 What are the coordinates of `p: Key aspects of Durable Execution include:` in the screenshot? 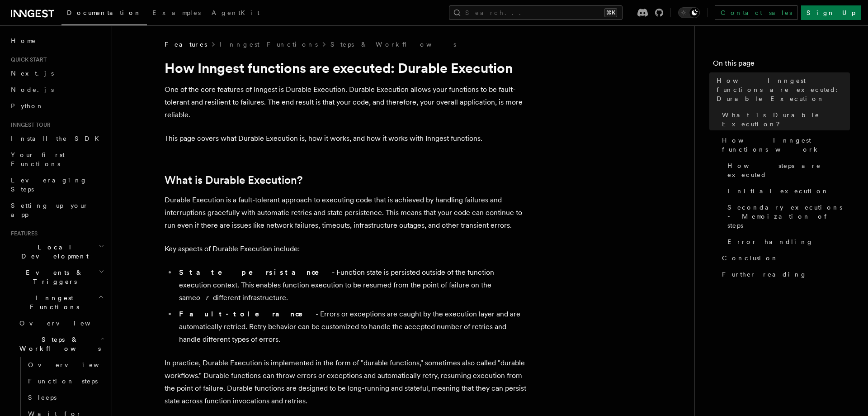 It's located at (345, 249).